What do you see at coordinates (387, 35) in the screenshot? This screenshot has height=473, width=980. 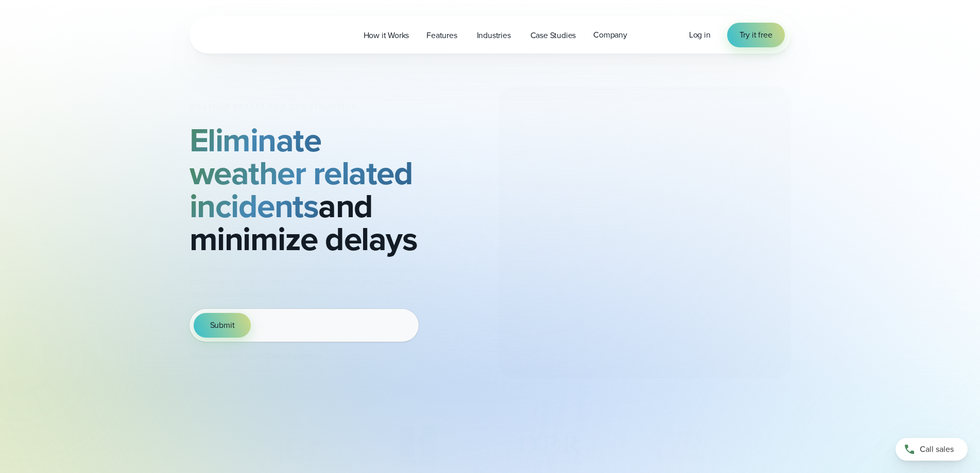 I see `a: How it Works` at bounding box center [387, 35].